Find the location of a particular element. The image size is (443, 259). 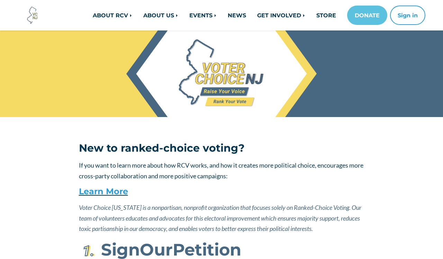

h3: New to ranked-choice voting? is located at coordinates (221, 148).